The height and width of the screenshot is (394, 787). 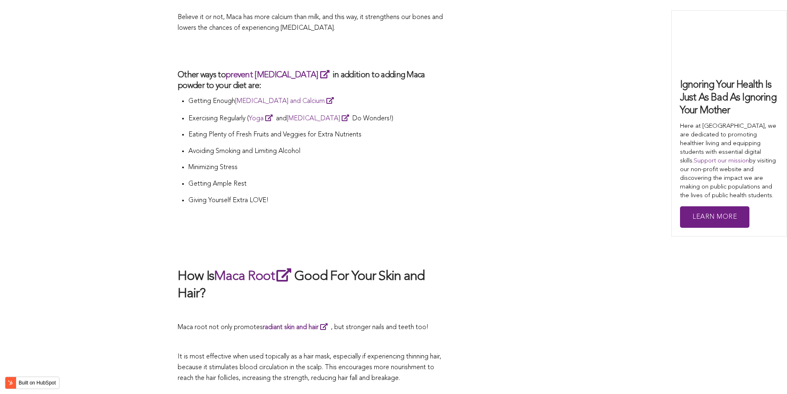 I want to click on span: Maca root not only promotes , but stronger nails and teeth too!, so click(x=303, y=327).